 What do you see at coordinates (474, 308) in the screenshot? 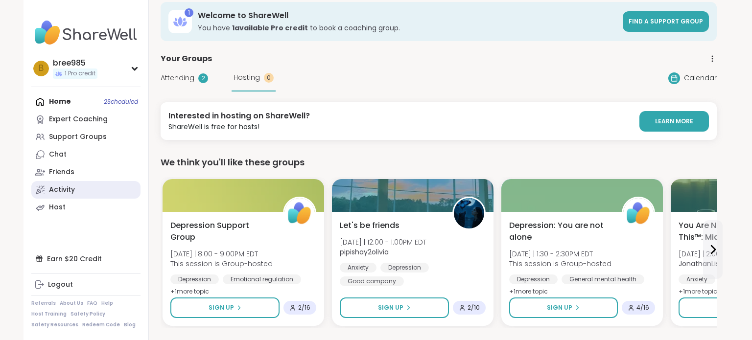
I see `span: 2 / 10` at bounding box center [474, 308].